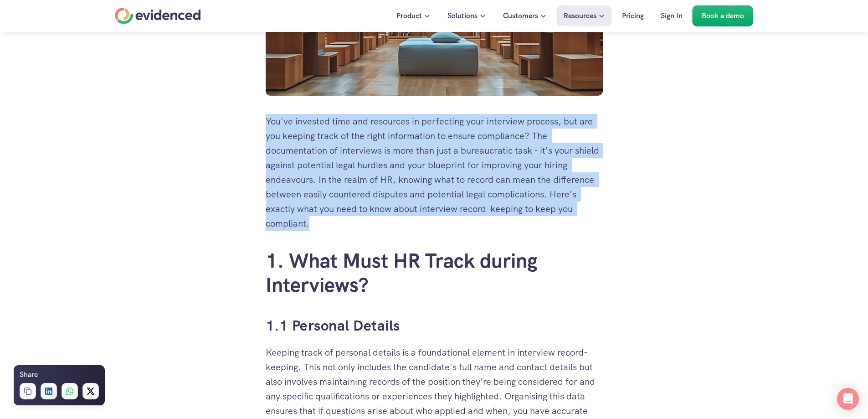 This screenshot has width=868, height=419. Describe the element at coordinates (463, 16) in the screenshot. I see `p: Solutions` at that location.